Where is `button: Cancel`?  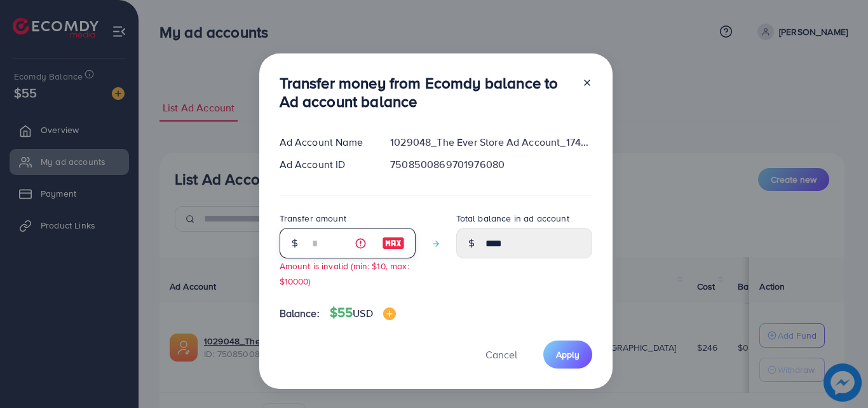 button: Cancel is located at coordinates (501, 354).